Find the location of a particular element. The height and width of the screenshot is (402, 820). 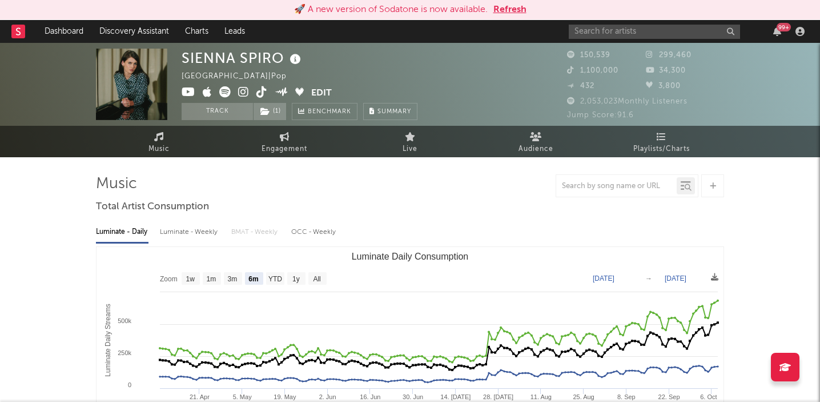

a: Charts is located at coordinates (196, 31).